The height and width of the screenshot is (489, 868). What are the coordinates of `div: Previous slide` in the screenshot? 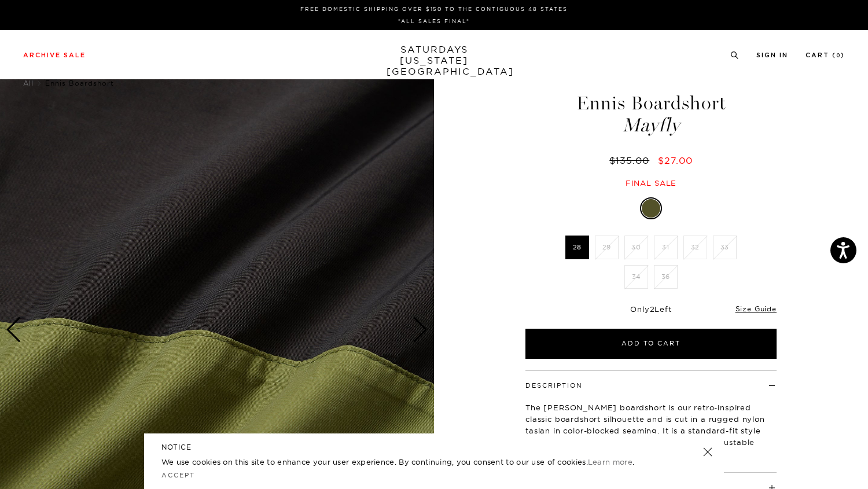 It's located at (14, 330).